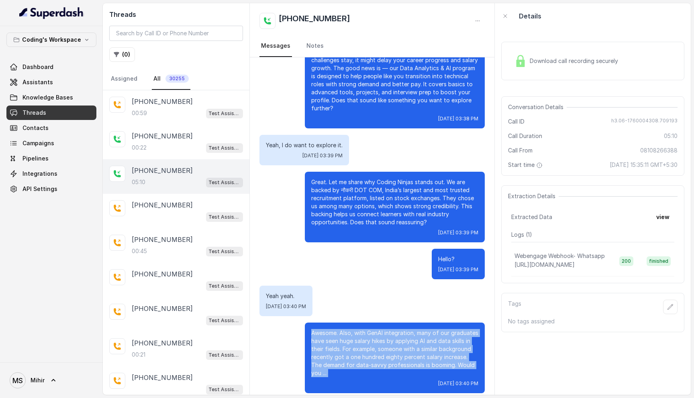 Image resolution: width=694 pixels, height=398 pixels. Describe the element at coordinates (35, 128) in the screenshot. I see `span: Contacts` at that location.